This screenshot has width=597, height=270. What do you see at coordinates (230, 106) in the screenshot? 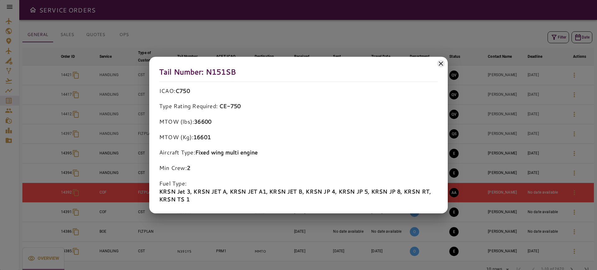
I see `b: CE-750` at bounding box center [230, 106].